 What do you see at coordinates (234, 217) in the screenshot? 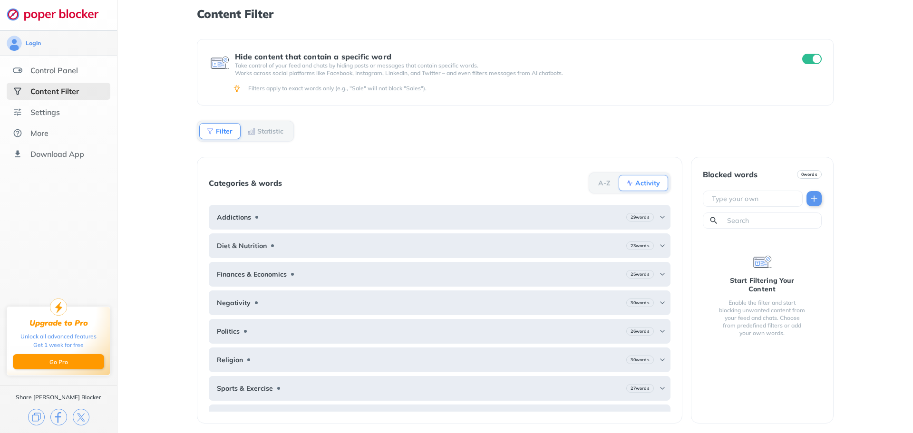
I see `b: Addictions` at bounding box center [234, 217].